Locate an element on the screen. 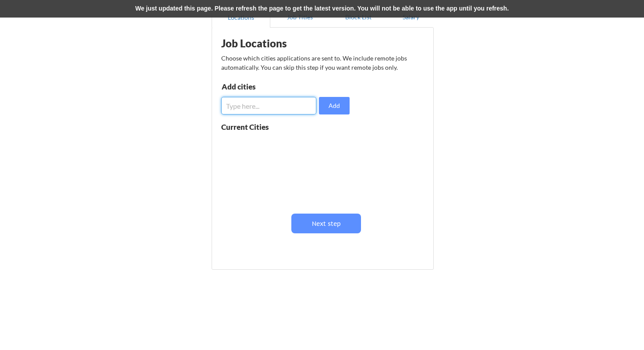  div: Current Cities is located at coordinates (254, 127).